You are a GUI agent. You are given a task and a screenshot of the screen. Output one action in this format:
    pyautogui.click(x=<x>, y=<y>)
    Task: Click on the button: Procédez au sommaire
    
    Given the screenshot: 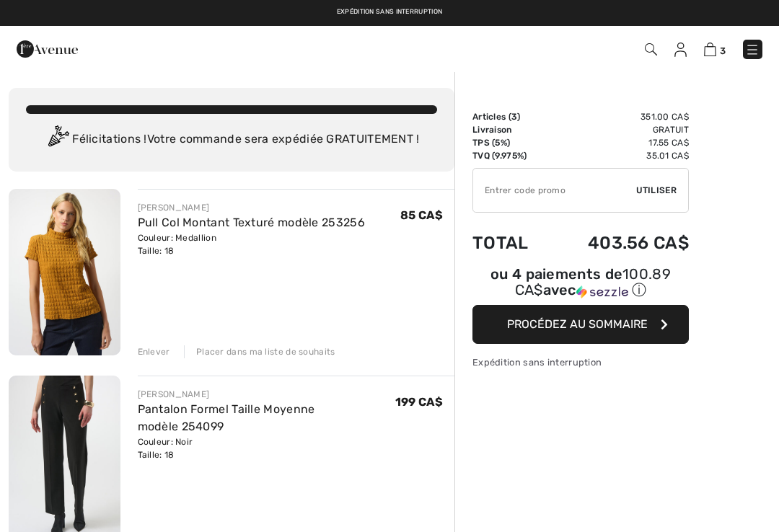 What is the action you would take?
    pyautogui.click(x=580, y=324)
    